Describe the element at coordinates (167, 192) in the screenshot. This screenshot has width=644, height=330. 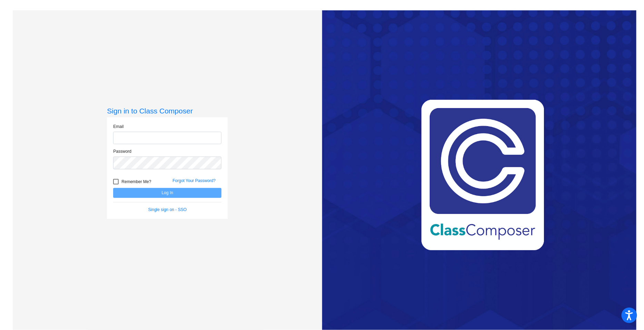
I see `button: Log In` at that location.